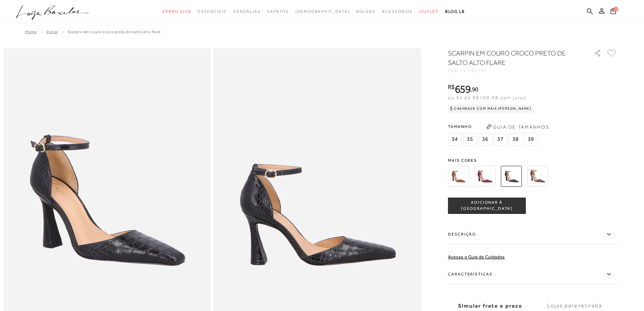 This screenshot has height=311, width=644. Describe the element at coordinates (532, 160) in the screenshot. I see `span: Mais cores` at that location.